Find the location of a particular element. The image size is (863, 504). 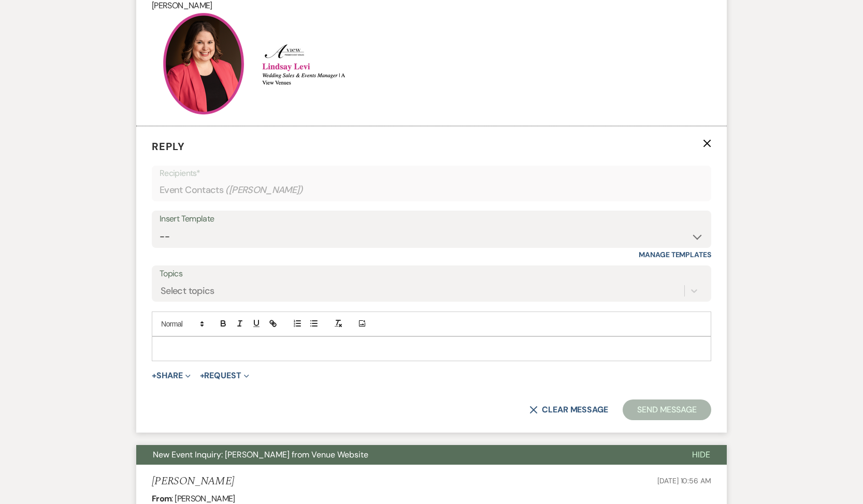

div: Event Contacts is located at coordinates (432, 190).